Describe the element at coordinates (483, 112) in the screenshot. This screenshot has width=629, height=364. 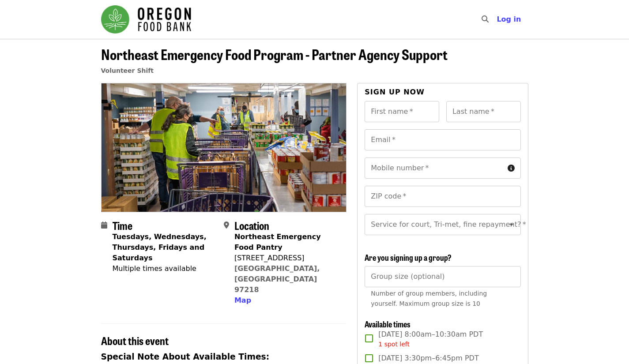
I see `input: Last name` at that location.